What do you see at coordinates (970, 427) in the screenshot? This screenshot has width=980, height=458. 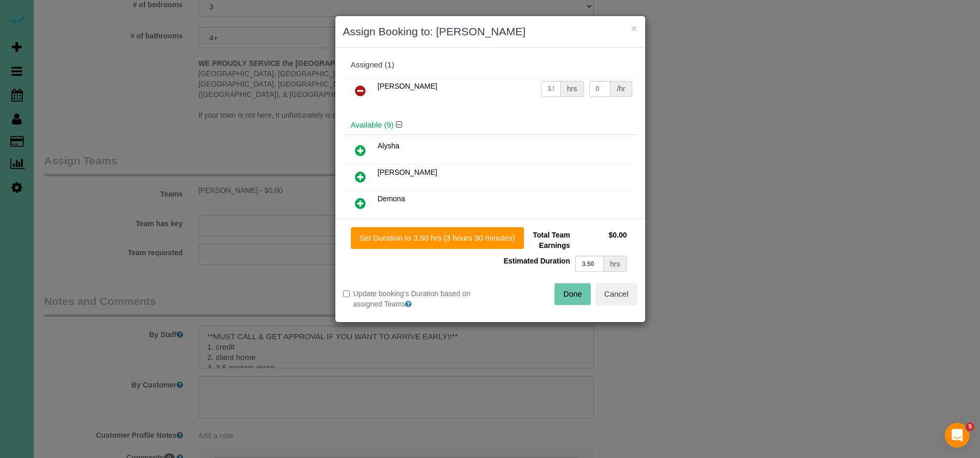 I see `span: 5` at bounding box center [970, 427].